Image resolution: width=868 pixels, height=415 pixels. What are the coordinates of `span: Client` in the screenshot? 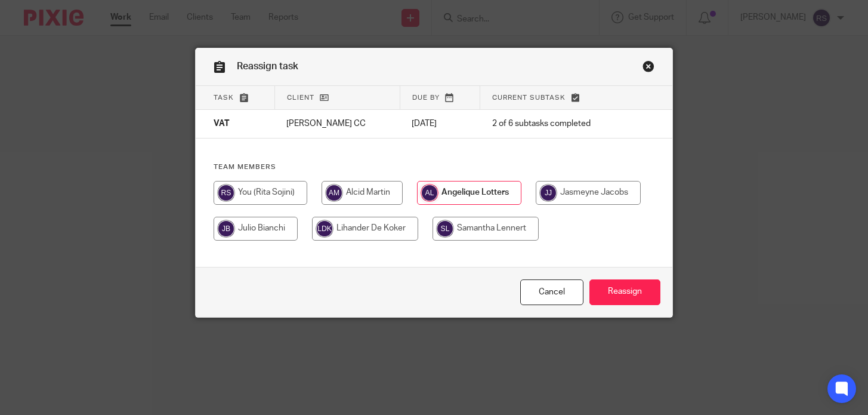 It's located at (300, 97).